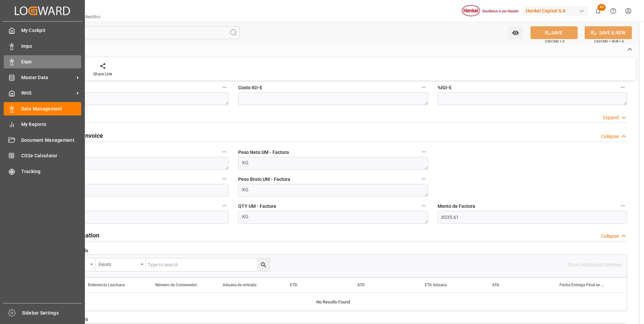 The image size is (644, 324). What do you see at coordinates (423, 206) in the screenshot?
I see `button: QTY UM - Factura` at bounding box center [423, 206].